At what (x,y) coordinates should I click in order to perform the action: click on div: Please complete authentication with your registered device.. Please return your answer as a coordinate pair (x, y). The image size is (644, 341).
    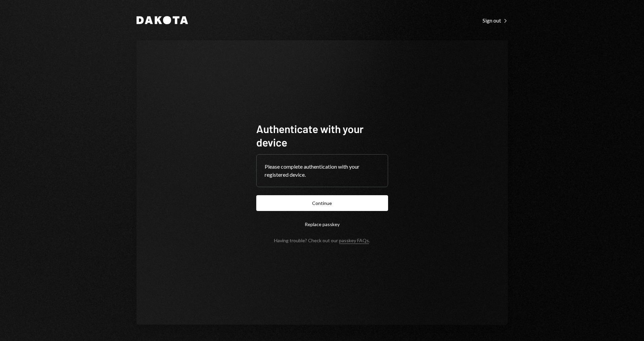
    Looking at the image, I should click on (322, 171).